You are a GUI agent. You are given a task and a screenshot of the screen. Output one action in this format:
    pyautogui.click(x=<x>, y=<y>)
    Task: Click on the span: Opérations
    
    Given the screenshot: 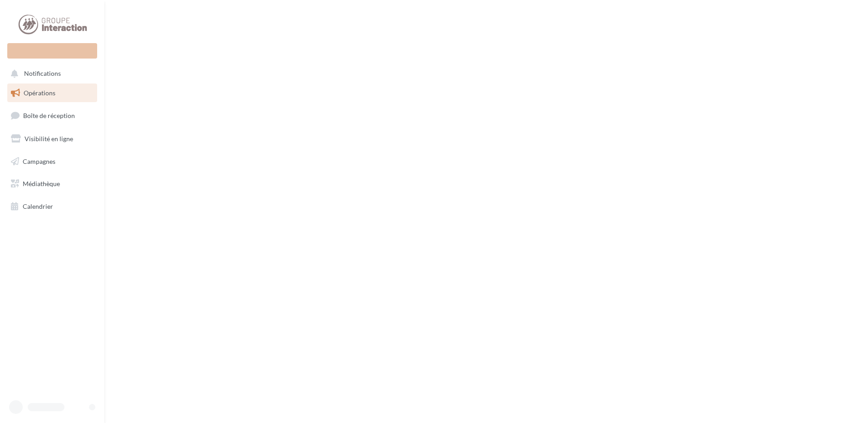 What is the action you would take?
    pyautogui.click(x=39, y=93)
    